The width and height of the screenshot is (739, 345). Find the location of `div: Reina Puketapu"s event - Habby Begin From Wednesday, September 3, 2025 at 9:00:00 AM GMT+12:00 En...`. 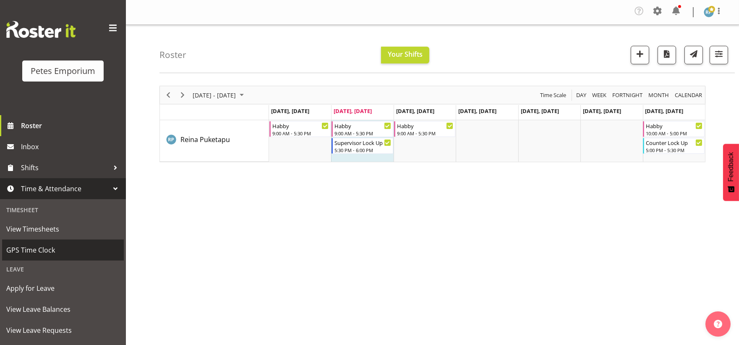

div: Reina Puketapu"s event - Habby Begin From Wednesday, September 3, 2025 at 9:00:00 AM GMT+12:00 En... is located at coordinates (425, 129).